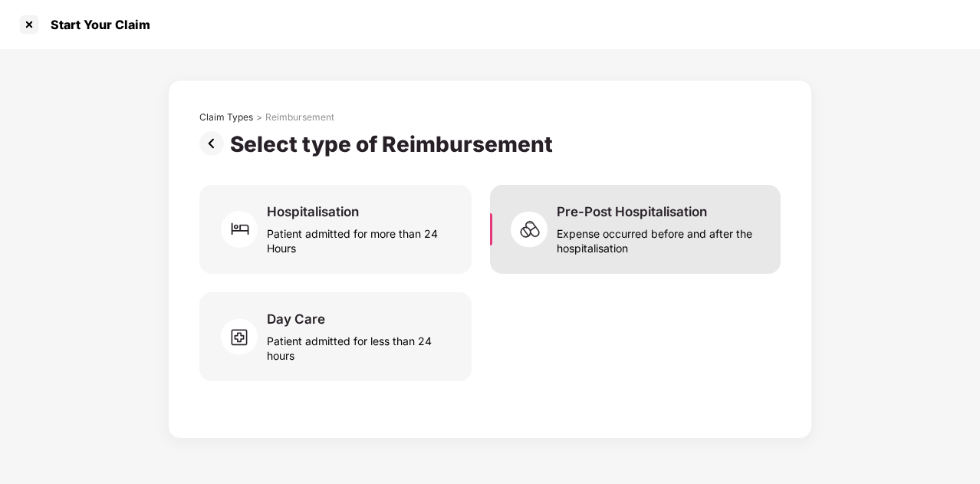 Image resolution: width=980 pixels, height=484 pixels. What do you see at coordinates (659, 238) in the screenshot?
I see `div: Expense occurred before and after the hospitalisation` at bounding box center [659, 238].